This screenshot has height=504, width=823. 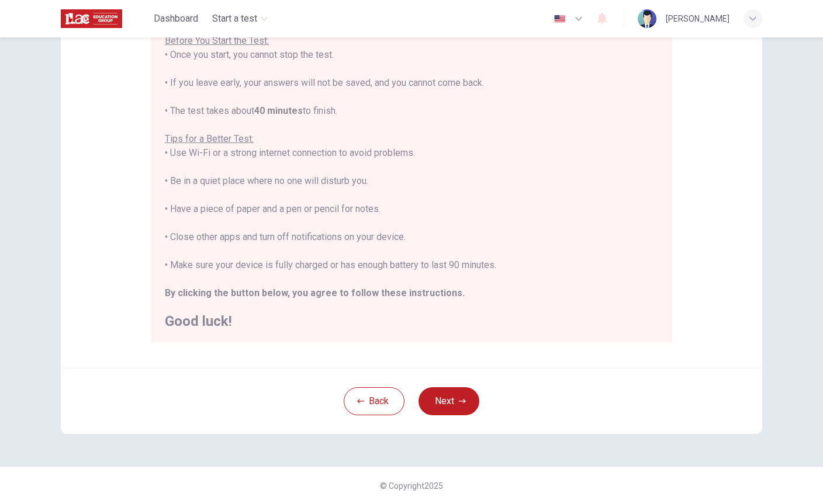 I want to click on u: Before You Start the Test:, so click(x=217, y=40).